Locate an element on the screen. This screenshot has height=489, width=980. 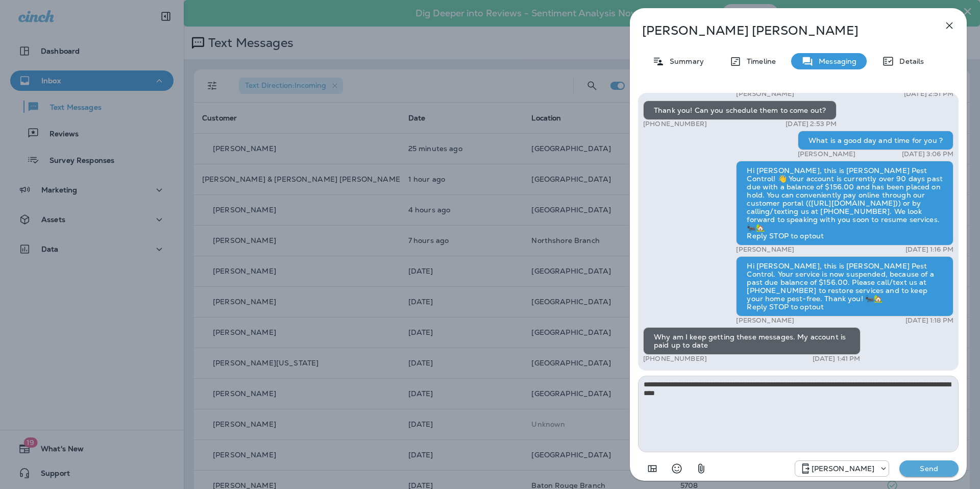
div: Thank you! Can you schedule them to come out? is located at coordinates (740, 110).